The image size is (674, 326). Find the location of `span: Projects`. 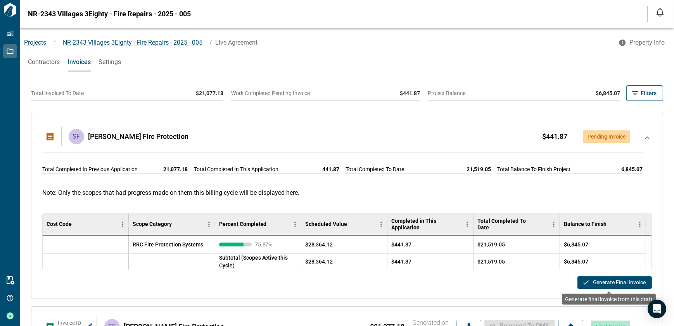

span: Projects is located at coordinates (35, 42).